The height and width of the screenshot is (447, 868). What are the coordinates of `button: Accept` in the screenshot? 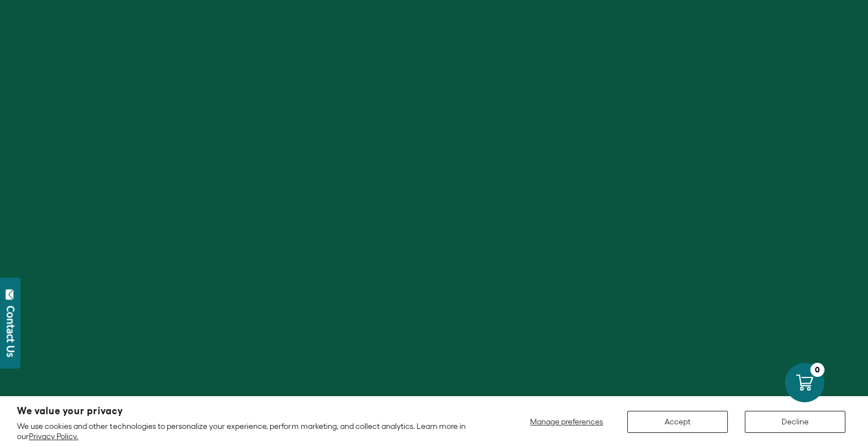 It's located at (678, 421).